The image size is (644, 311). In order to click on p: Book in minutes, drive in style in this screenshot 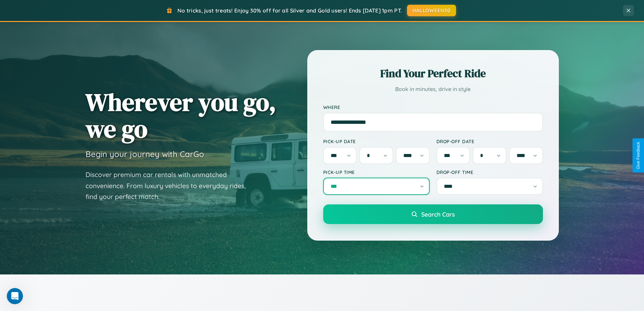, I will do `click(434, 89)`.